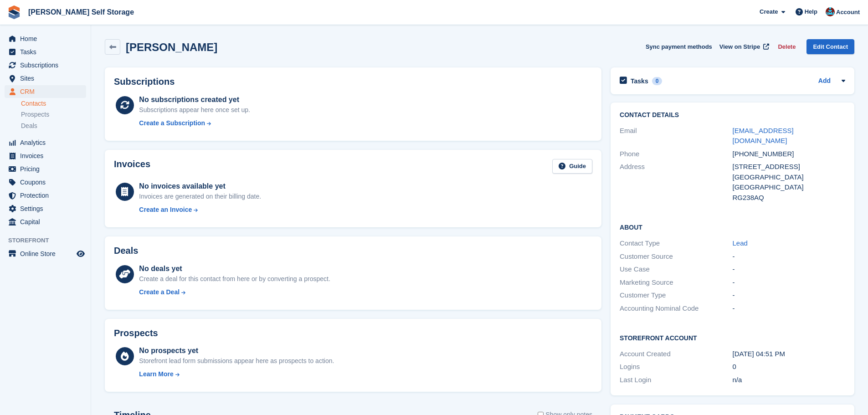 The width and height of the screenshot is (868, 415). Describe the element at coordinates (156, 374) in the screenshot. I see `div: Learn More` at that location.